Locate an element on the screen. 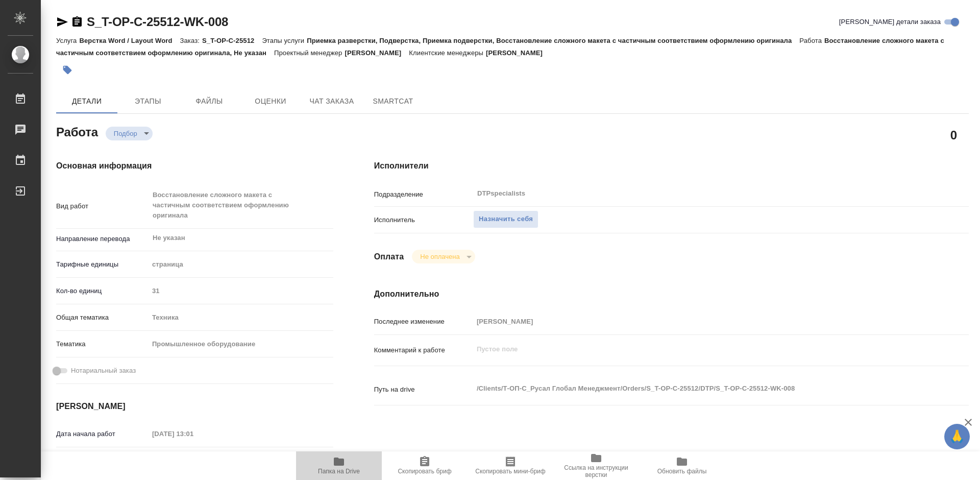  p: Услуга is located at coordinates (67, 40).